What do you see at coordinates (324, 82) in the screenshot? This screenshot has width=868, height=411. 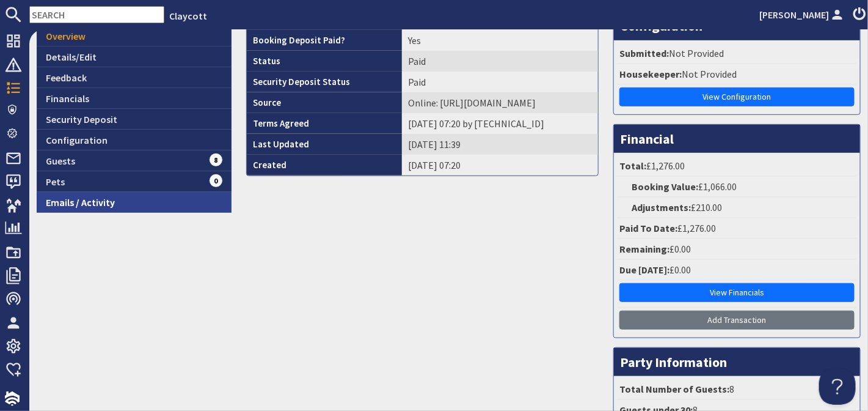 I see `th: Security Deposit Status` at bounding box center [324, 82].